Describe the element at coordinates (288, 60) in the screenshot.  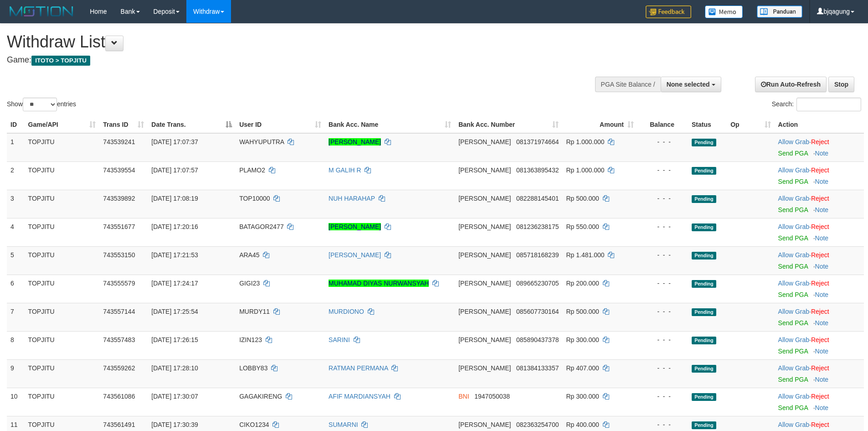
I see `h4: Game:` at that location.